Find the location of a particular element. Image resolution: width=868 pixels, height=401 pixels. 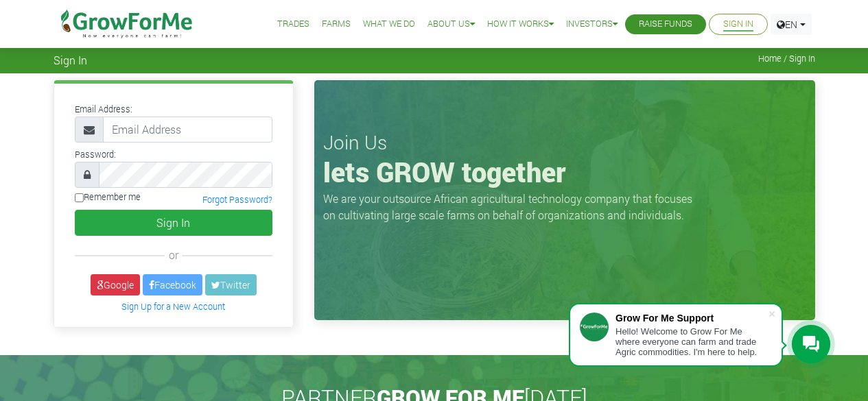

a: Trades is located at coordinates (293, 24).